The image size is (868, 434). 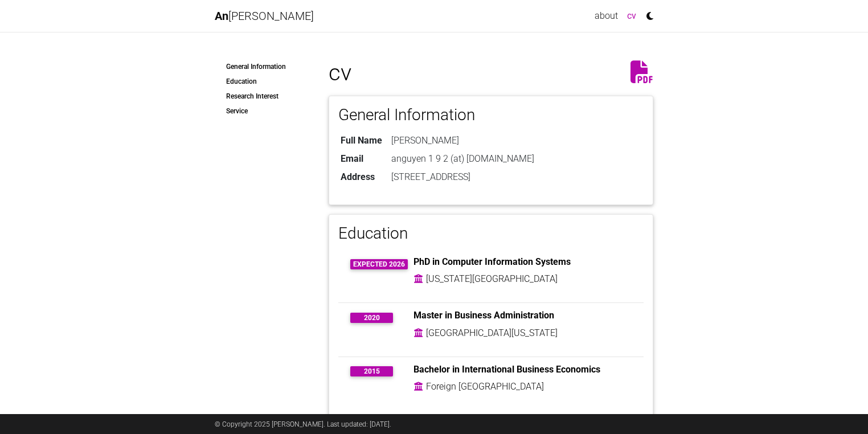 I want to click on h3: General Information, so click(x=491, y=115).